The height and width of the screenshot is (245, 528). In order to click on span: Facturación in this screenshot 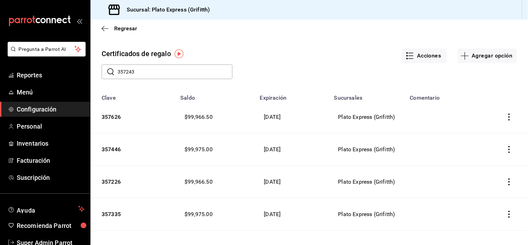, I will do `click(50, 160)`.